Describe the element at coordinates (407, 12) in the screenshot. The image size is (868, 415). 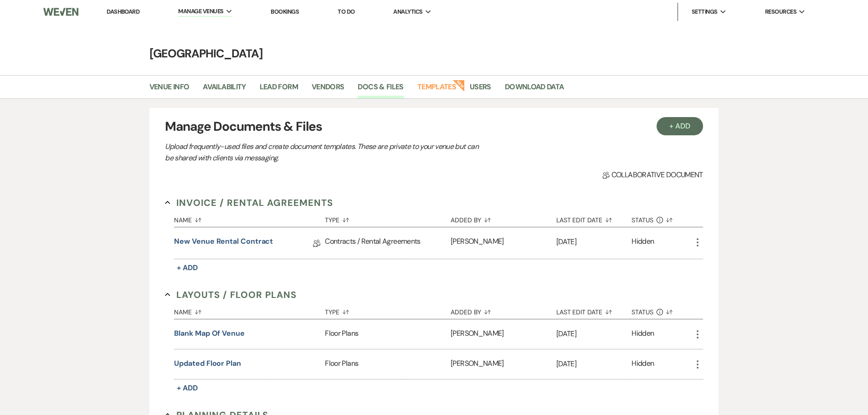
I see `span: Analytics` at that location.